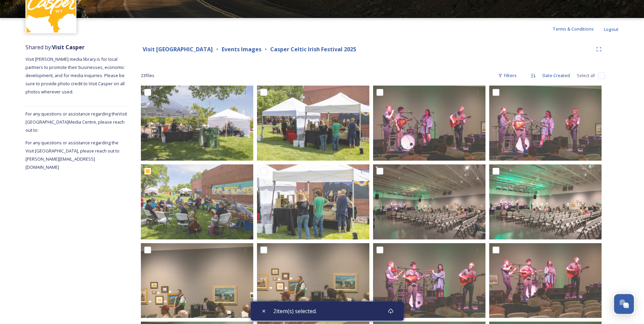  I want to click on span: 23 file s, so click(148, 75).